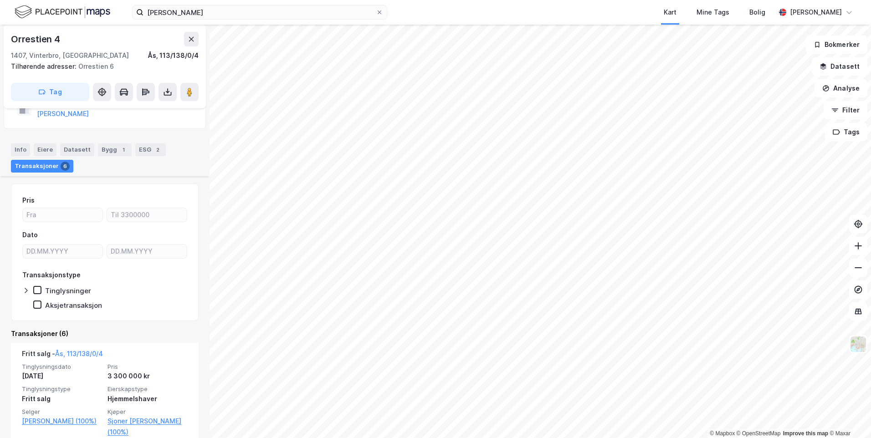 The height and width of the screenshot is (438, 871). I want to click on div: Fritt salg -, so click(62, 356).